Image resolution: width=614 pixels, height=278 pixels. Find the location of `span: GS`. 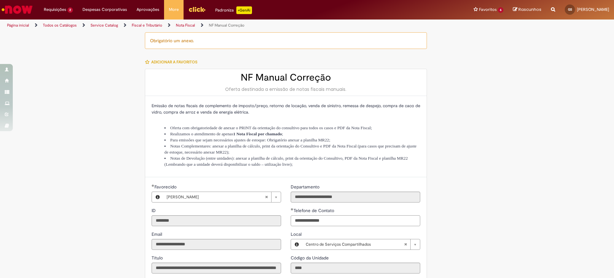

span: GS is located at coordinates (570, 9).